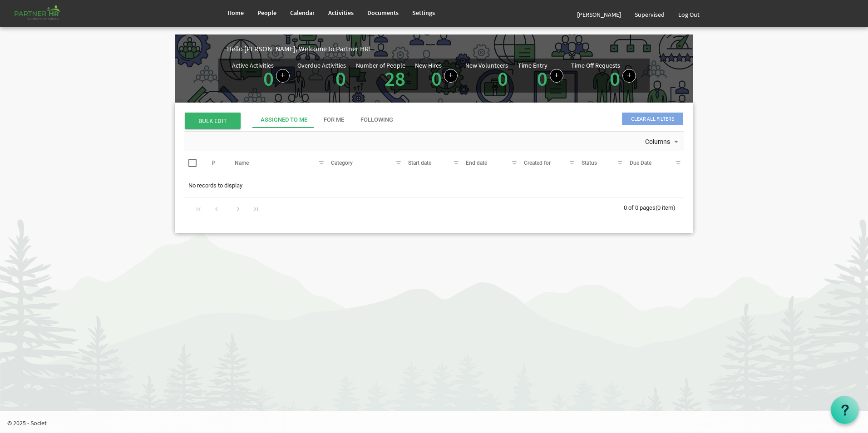 This screenshot has width=868, height=433. Describe the element at coordinates (650, 14) in the screenshot. I see `span: Supervised` at that location.